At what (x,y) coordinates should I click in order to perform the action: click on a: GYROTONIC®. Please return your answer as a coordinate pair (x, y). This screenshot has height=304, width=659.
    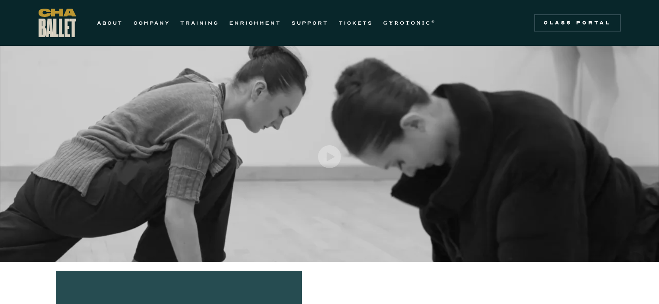
    Looking at the image, I should click on (410, 23).